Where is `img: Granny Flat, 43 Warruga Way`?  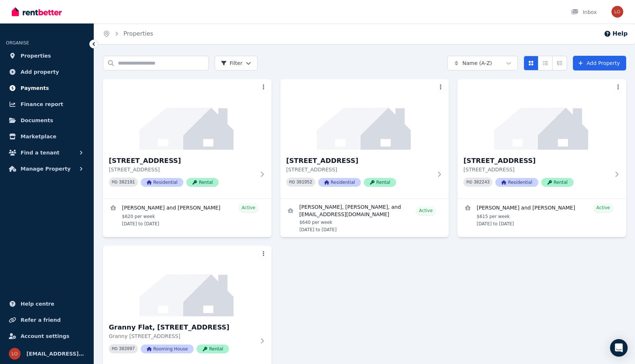 img: Granny Flat, 43 Warruga Way is located at coordinates (187, 281).